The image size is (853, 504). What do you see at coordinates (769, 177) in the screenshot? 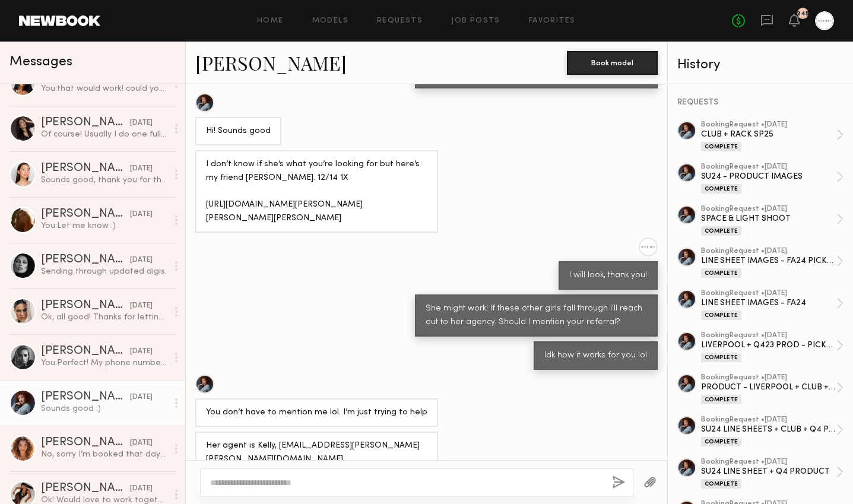
I see `div: SU24 - PRODUCT IMAGES` at bounding box center [769, 177].